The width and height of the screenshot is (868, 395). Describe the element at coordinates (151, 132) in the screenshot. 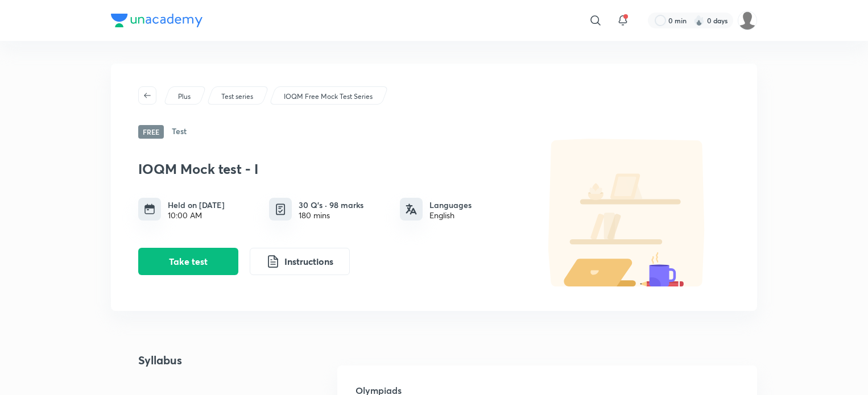

I see `span: Free` at that location.